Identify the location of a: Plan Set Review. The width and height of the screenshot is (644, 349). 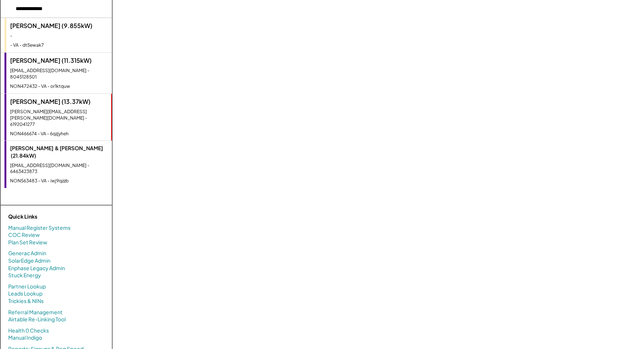
(28, 243).